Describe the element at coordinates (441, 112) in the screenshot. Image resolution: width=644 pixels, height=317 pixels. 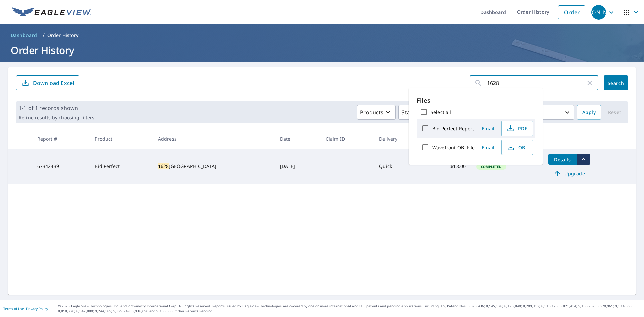
I see `label: Select all` at that location.